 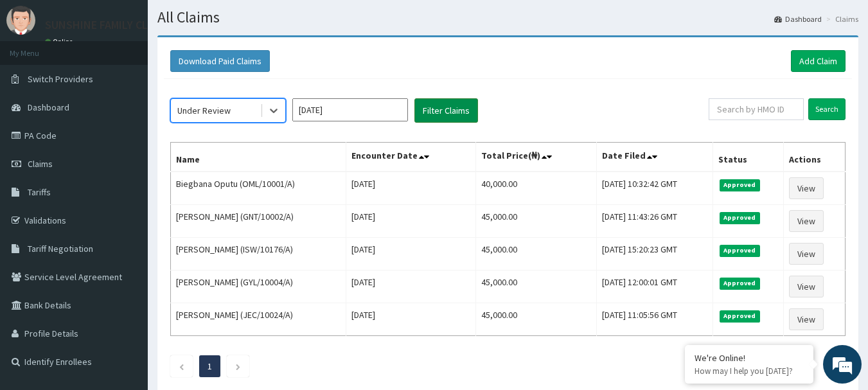 I want to click on div: We're Online!, so click(x=749, y=358).